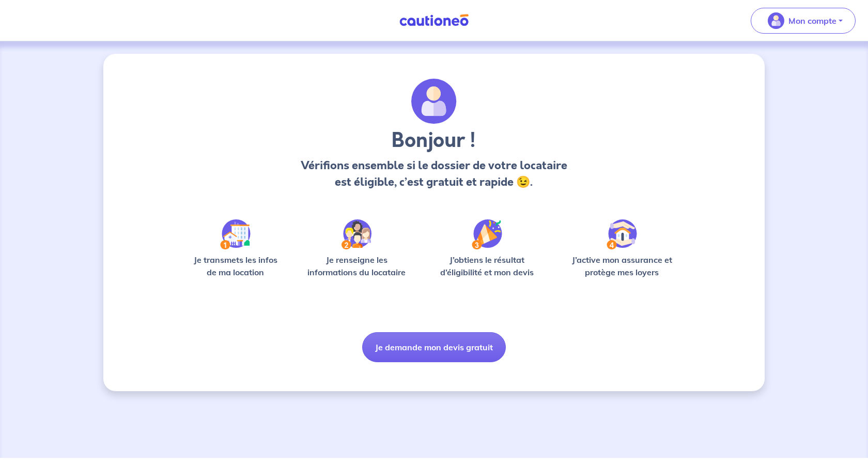 The height and width of the screenshot is (460, 868). What do you see at coordinates (434, 174) in the screenshot?
I see `p: Vérifions ensemble si le dossier de votre locataire est éligible, c’est gratuit et rapide 😉.` at bounding box center [434, 174].